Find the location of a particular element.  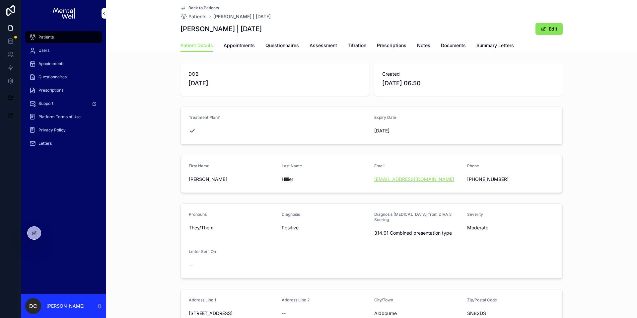

span: Address Line 2 is located at coordinates (296, 299).